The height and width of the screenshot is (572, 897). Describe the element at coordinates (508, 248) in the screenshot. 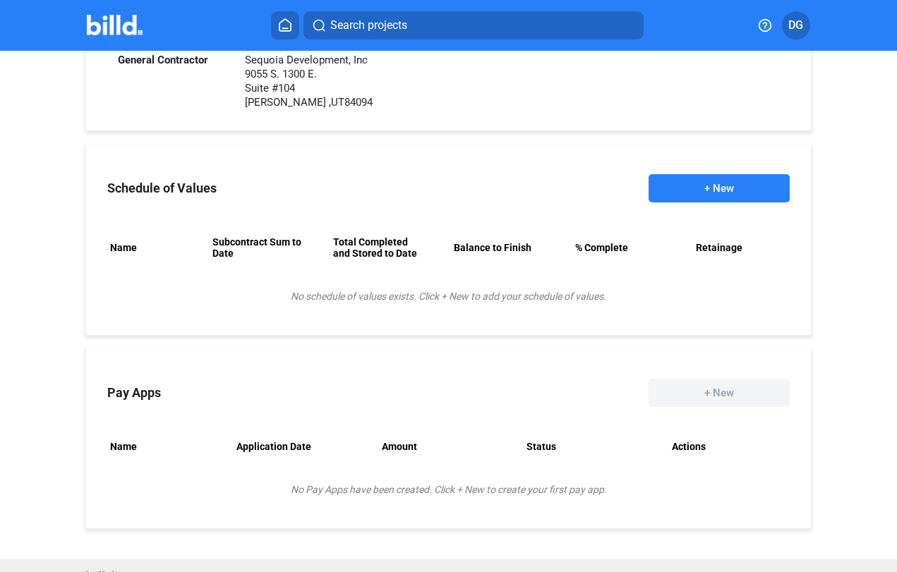

I see `th: Balance to Finish` at that location.